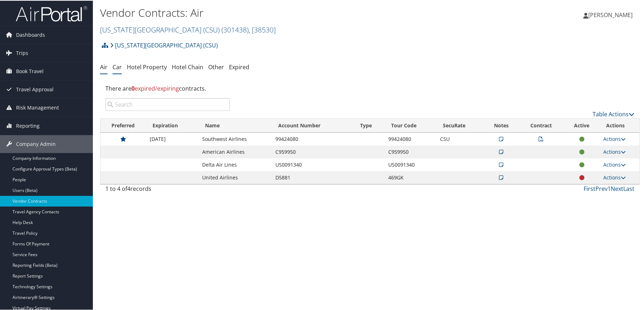 This screenshot has height=310, width=644. I want to click on img: airportal-logo.png, so click(51, 13).